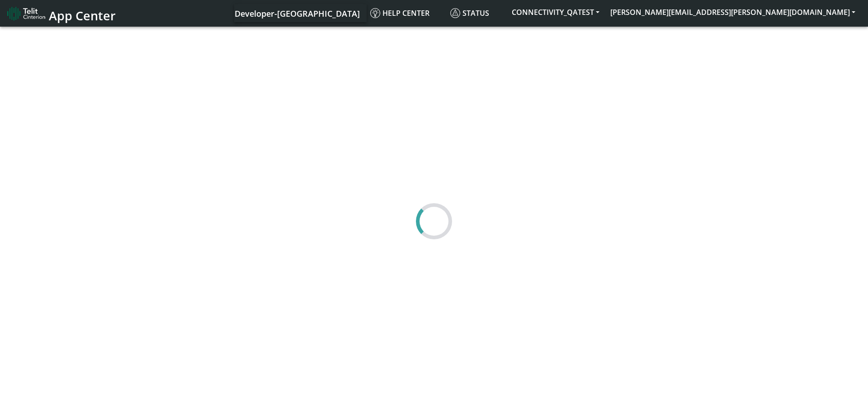 This screenshot has height=415, width=868. Describe the element at coordinates (407, 13) in the screenshot. I see `a: Help center` at that location.